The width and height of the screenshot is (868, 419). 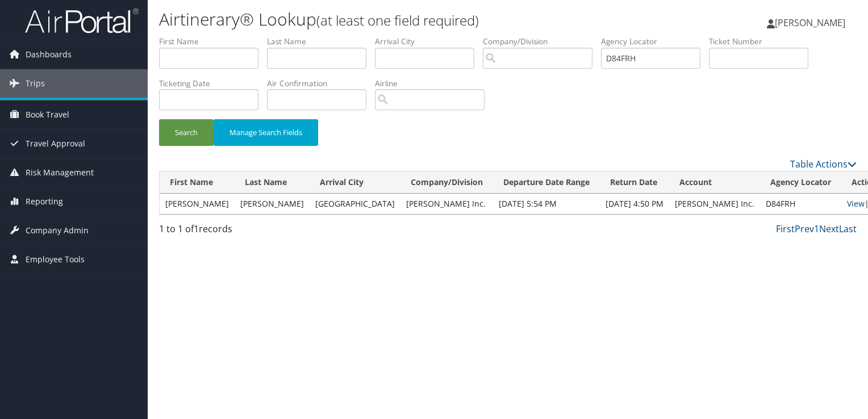 I want to click on th: First Name: activate to sort column descending, so click(x=197, y=182).